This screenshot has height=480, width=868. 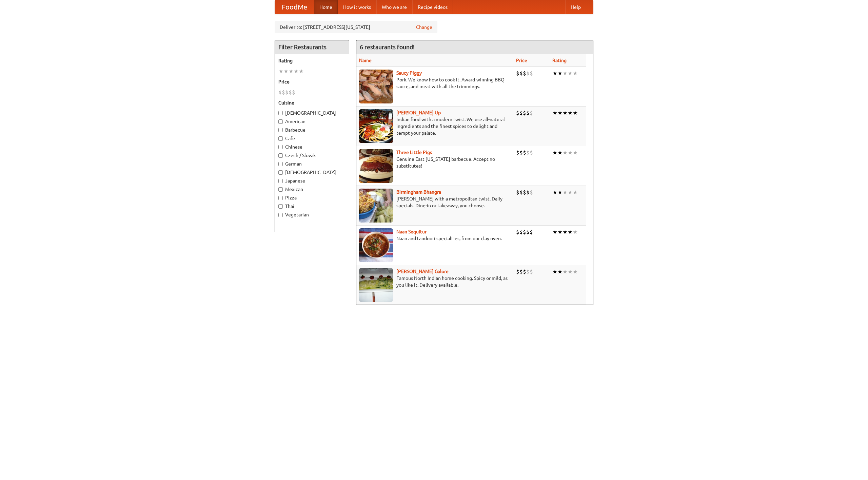 I want to click on a: Recipe videos, so click(x=433, y=7).